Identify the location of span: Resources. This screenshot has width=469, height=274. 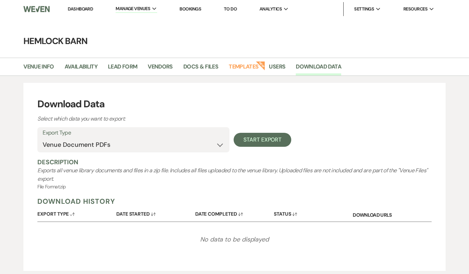
(415, 9).